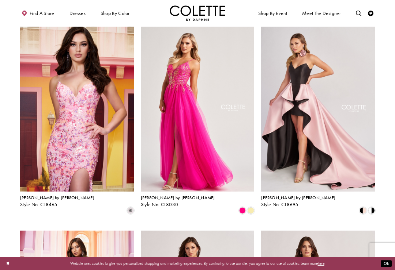 The height and width of the screenshot is (270, 395). Describe the element at coordinates (197, 13) in the screenshot. I see `a: Visit Home Page` at that location.